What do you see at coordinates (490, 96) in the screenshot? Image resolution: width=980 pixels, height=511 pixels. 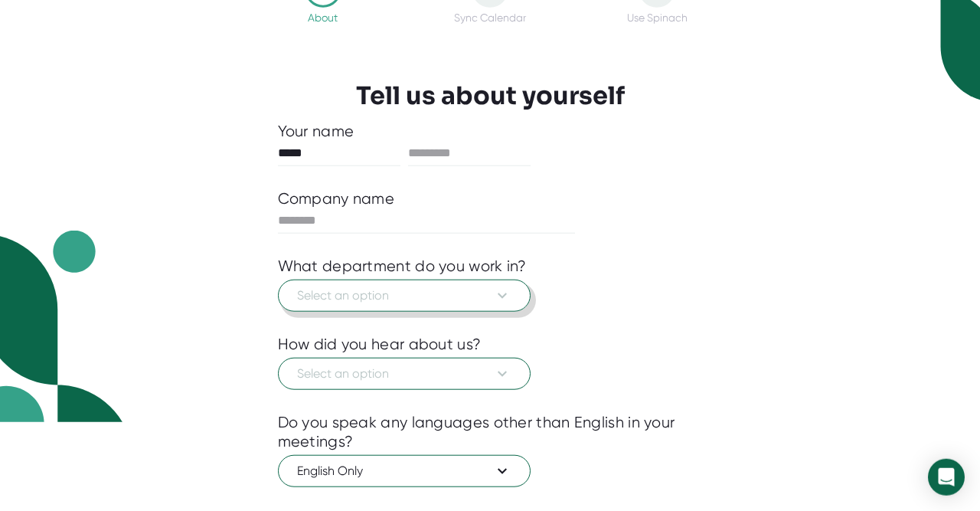 I see `h3: Tell us about yourself` at bounding box center [490, 96].